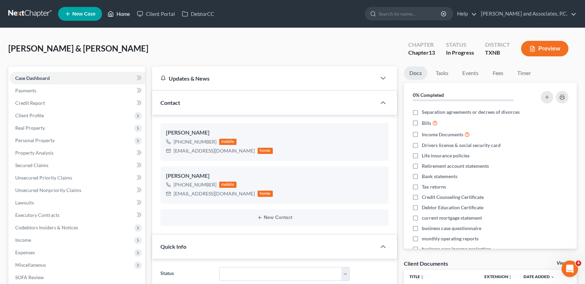 The width and height of the screenshot is (585, 284). Describe the element at coordinates (34, 152) in the screenshot. I see `span: Property Analysis` at that location.